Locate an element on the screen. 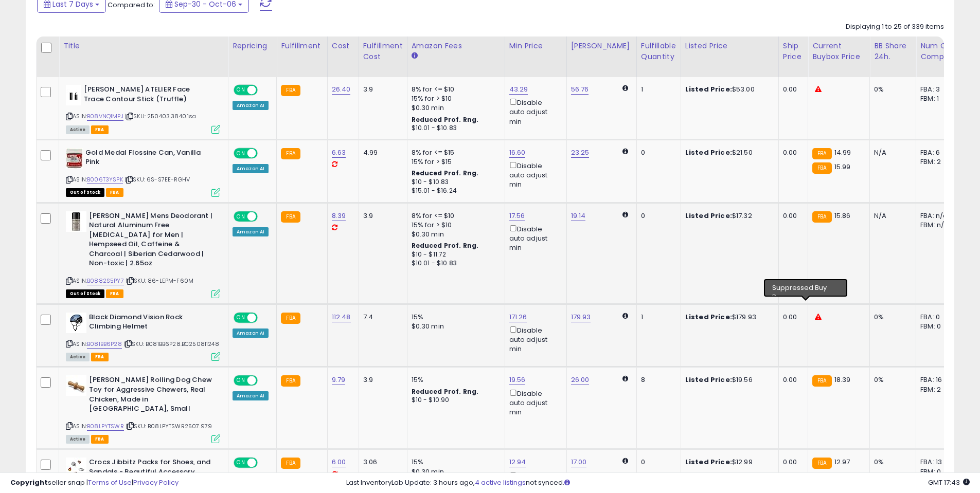 This screenshot has height=493, width=980. div: Ship Price is located at coordinates (794, 51).